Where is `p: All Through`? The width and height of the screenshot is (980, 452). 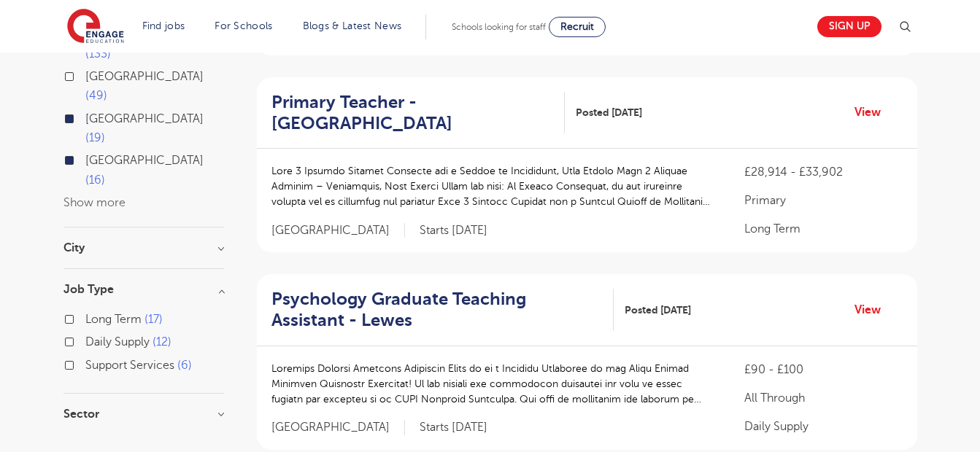 p: All Through is located at coordinates (824, 398).